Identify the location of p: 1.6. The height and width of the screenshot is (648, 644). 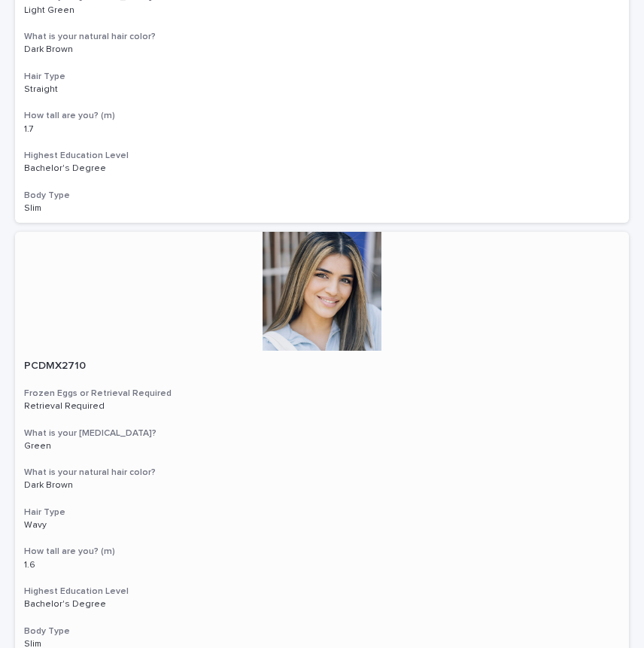
(322, 565).